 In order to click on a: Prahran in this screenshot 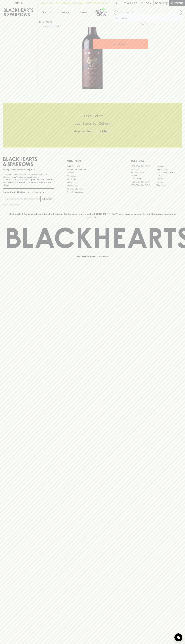, I will do `click(169, 182)`.